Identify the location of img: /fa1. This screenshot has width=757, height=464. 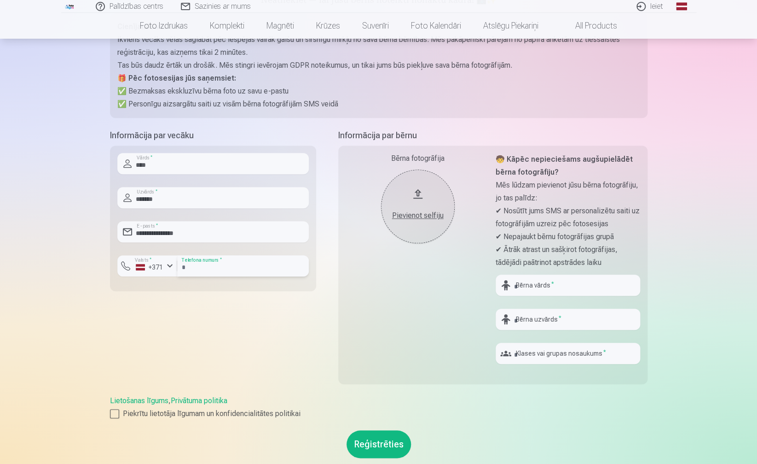
(70, 6).